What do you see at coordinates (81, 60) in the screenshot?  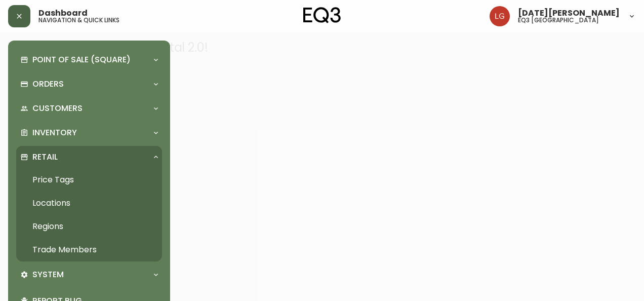 I see `p: Point of Sale (Square)` at bounding box center [81, 60].